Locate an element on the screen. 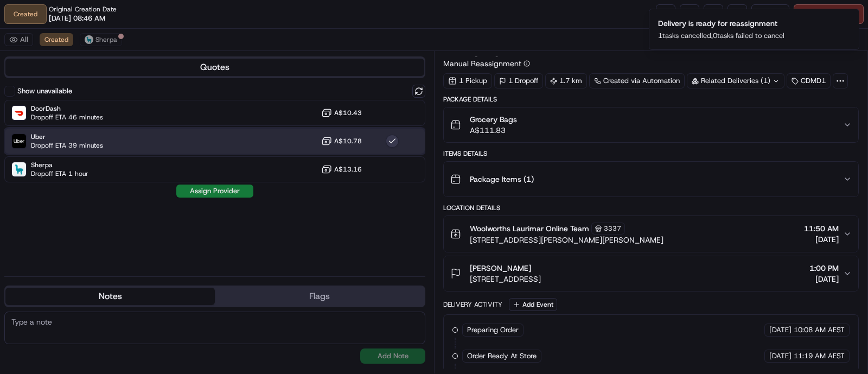  img: Sherpa is located at coordinates (19, 169).